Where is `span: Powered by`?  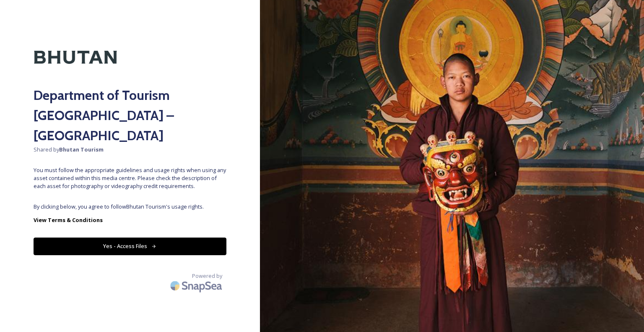
span: Powered by is located at coordinates (208, 276).